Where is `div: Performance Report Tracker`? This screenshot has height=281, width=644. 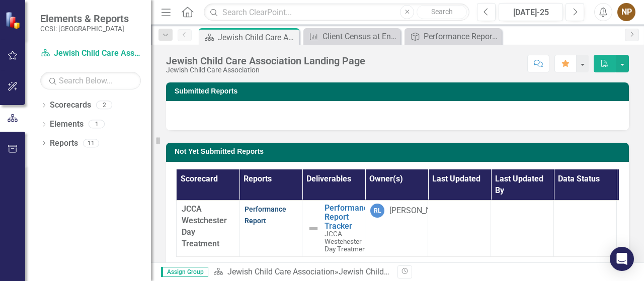 div: Performance Report Tracker is located at coordinates (462, 36).